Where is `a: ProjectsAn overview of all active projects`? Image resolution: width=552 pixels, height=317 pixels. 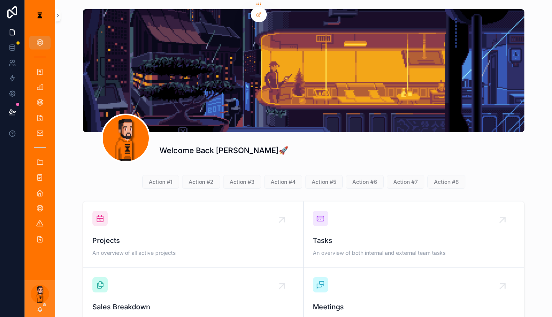 a: ProjectsAn overview of all active projects is located at coordinates (193, 234).